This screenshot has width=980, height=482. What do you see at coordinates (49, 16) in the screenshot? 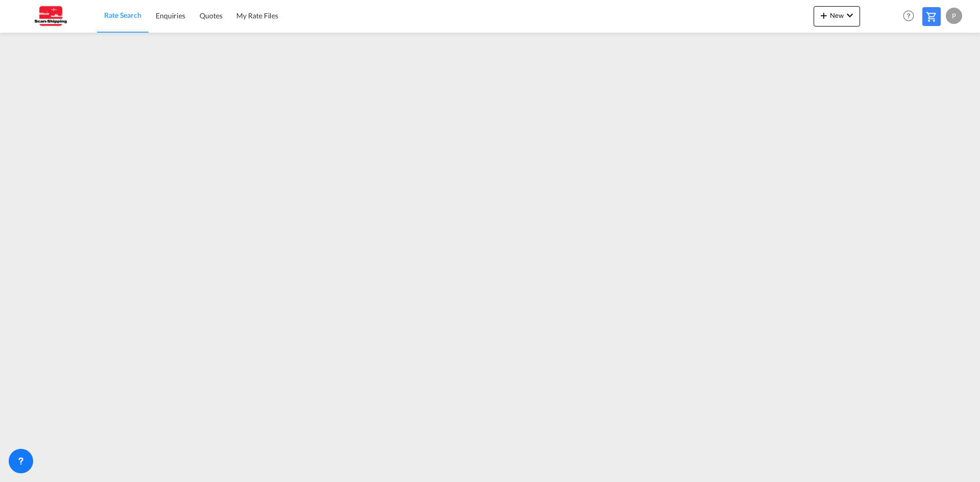
I see `img: 123b615026f311ee80dabbd30bc9e10f.jpg` at bounding box center [49, 16].